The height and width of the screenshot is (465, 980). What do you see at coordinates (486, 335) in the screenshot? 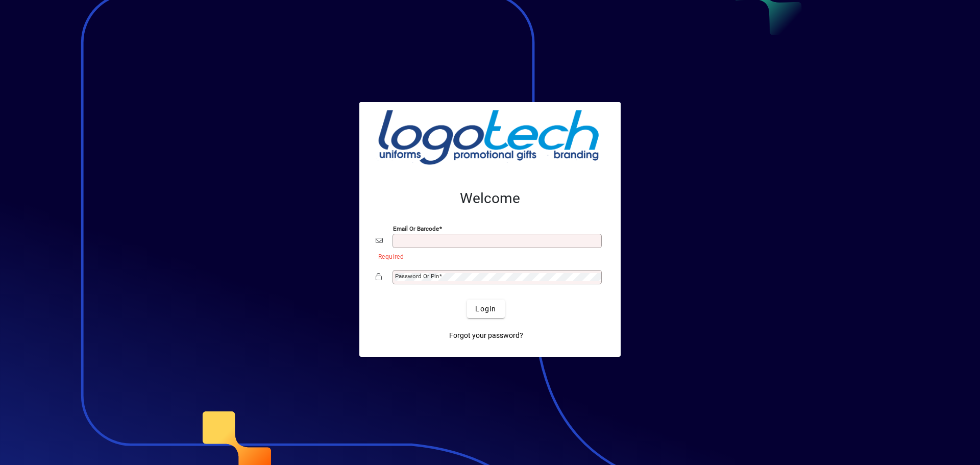
I see `span: Forgot your password?` at bounding box center [486, 335].